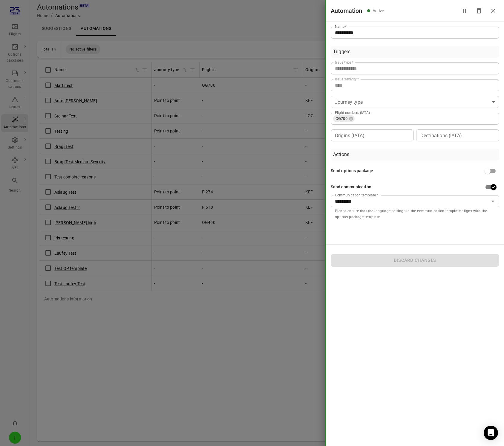  Describe the element at coordinates (344, 62) in the screenshot. I see `label: Issue type` at that location.